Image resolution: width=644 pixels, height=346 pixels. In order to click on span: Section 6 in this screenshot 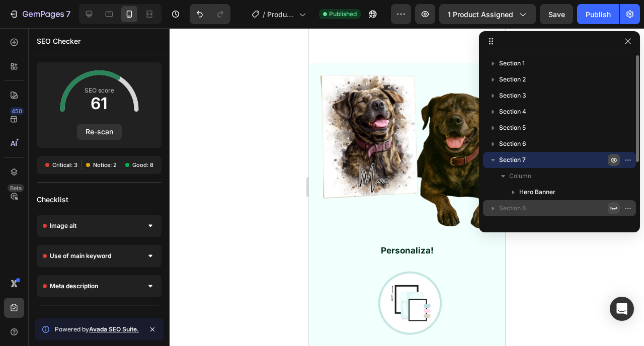, I will do `click(513, 144)`.